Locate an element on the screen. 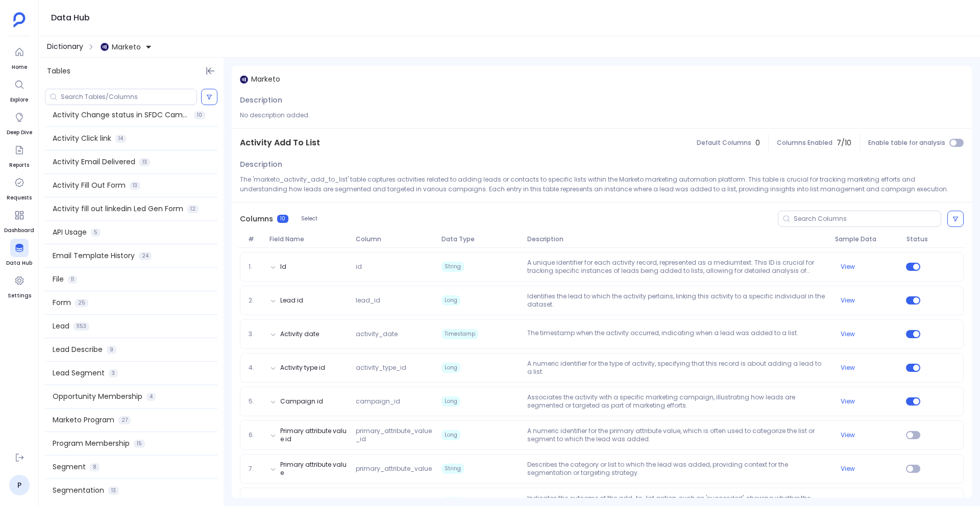 The height and width of the screenshot is (506, 980). span: Deep Dive is located at coordinates (20, 133).